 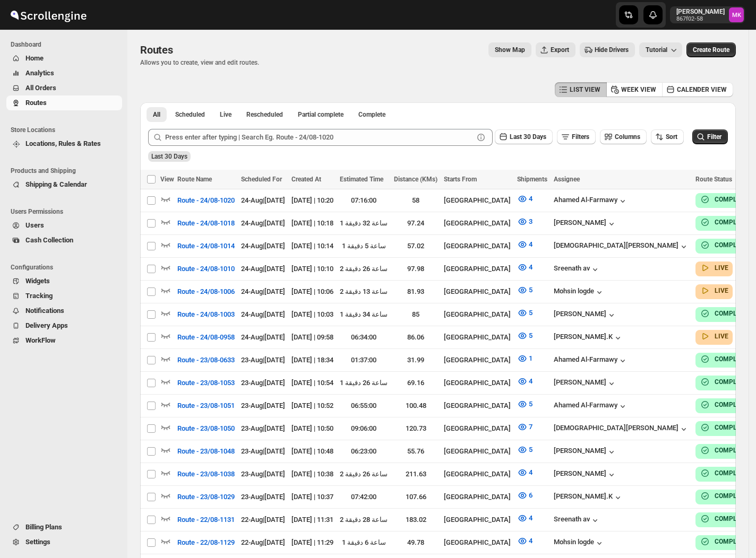 What do you see at coordinates (307, 179) in the screenshot?
I see `span: Created At` at bounding box center [307, 179].